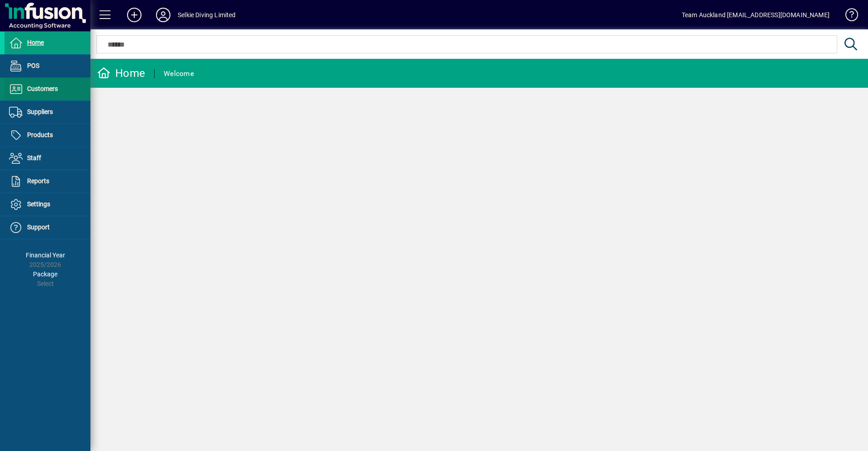  What do you see at coordinates (47, 228) in the screenshot?
I see `a: Support` at bounding box center [47, 228].